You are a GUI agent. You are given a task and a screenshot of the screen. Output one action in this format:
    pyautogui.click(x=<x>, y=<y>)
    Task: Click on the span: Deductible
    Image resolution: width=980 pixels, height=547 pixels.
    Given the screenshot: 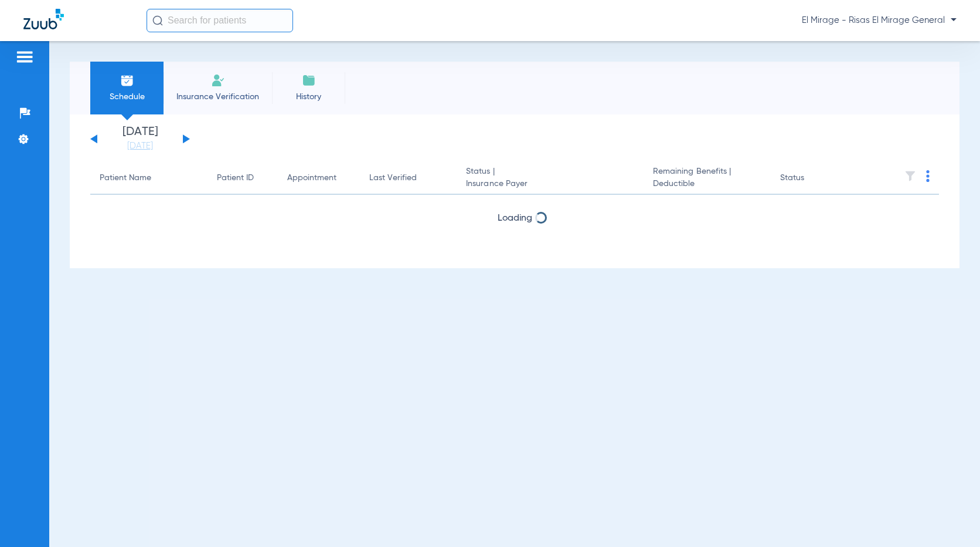 What is the action you would take?
    pyautogui.click(x=707, y=184)
    